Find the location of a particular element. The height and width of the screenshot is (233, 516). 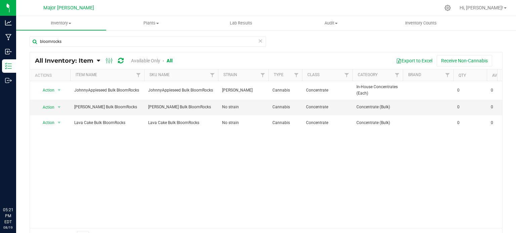

button: Receive Non-Cannabis is located at coordinates (464, 61).